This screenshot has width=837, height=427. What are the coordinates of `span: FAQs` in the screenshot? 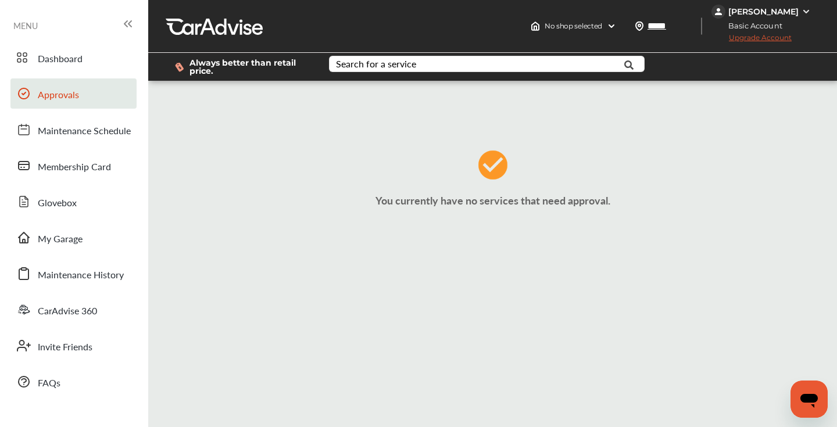 It's located at (49, 384).